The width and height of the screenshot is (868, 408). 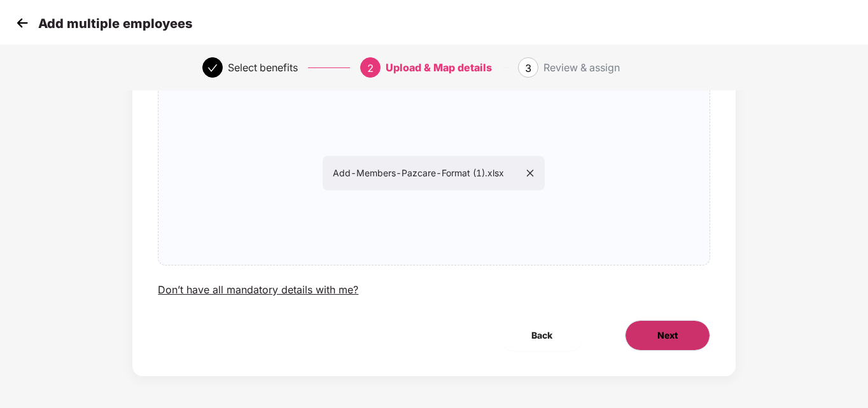 I want to click on span: Add-Members-Pazcare-Format (1).xlsx close, so click(x=434, y=173).